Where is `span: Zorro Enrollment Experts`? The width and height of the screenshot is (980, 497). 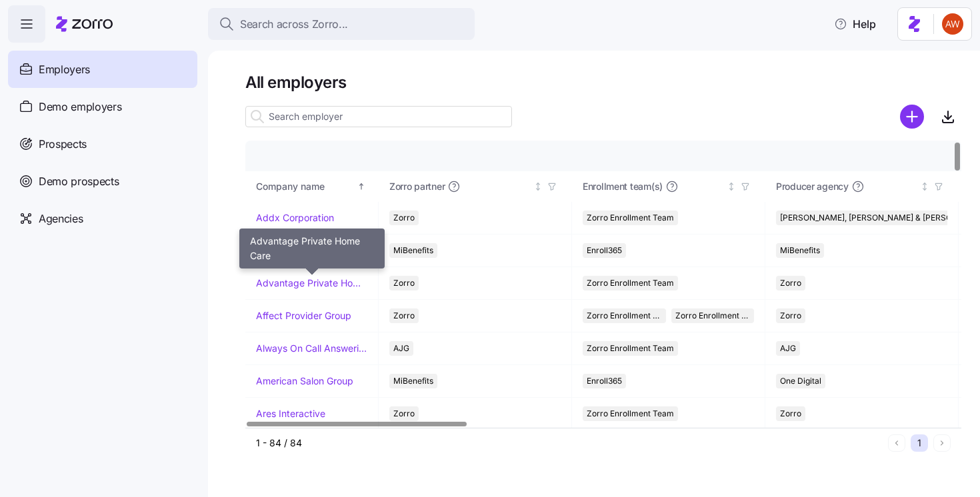 span: Zorro Enrollment Experts is located at coordinates (712, 316).